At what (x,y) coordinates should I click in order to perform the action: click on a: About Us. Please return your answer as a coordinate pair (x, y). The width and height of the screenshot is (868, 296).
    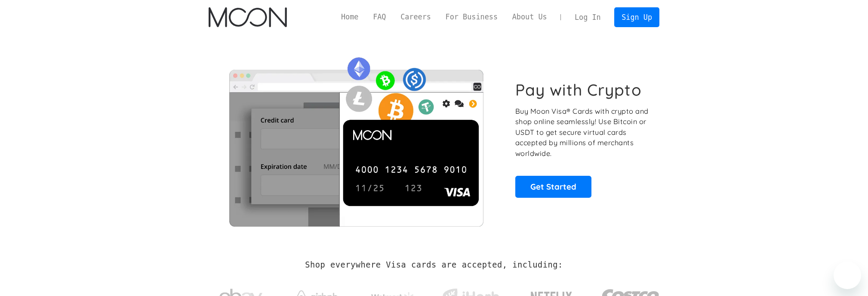
    Looking at the image, I should click on (529, 17).